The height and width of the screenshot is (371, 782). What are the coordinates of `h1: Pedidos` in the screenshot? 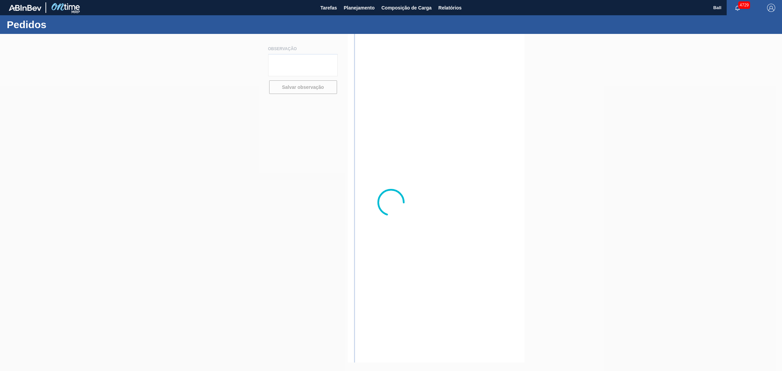 It's located at (67, 24).